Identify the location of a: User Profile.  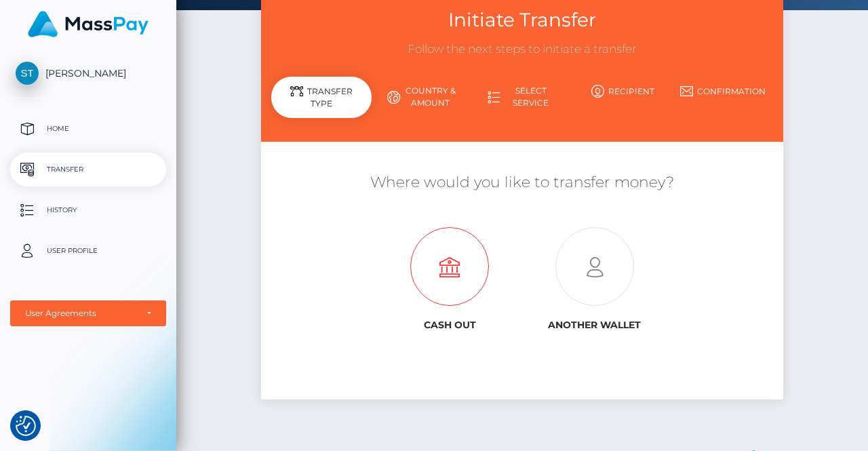
(88, 251).